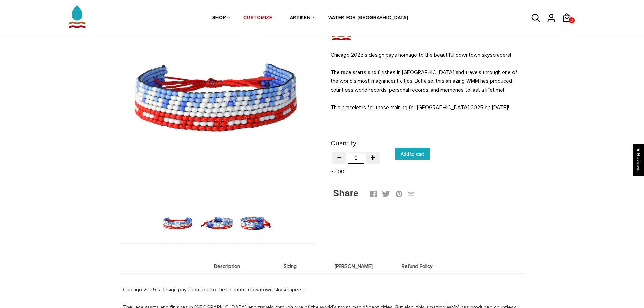 The height and width of the screenshot is (308, 644). I want to click on span: Refund Policy, so click(417, 267).